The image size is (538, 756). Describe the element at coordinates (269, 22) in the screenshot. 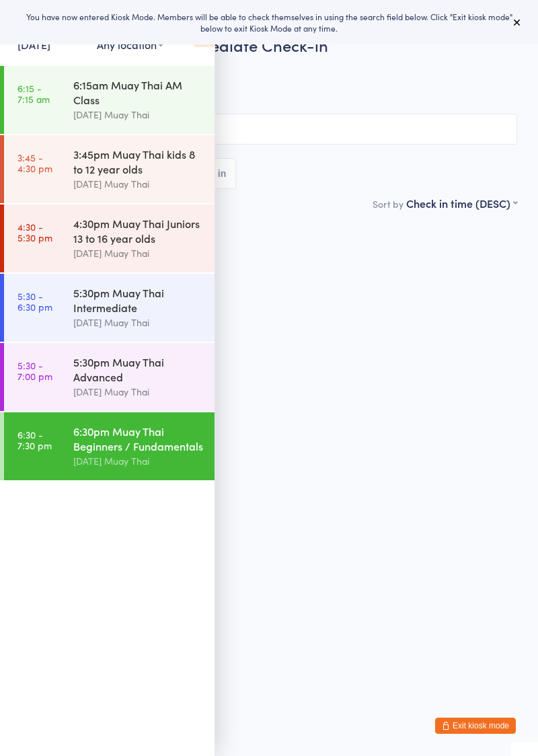

I see `div: You have now entered Kiosk Mode. Members will be able to check themselves in using the search fie...` at that location.